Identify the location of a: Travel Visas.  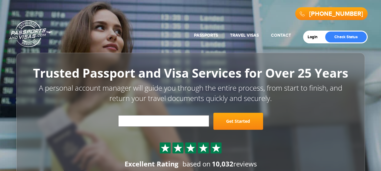
(244, 35).